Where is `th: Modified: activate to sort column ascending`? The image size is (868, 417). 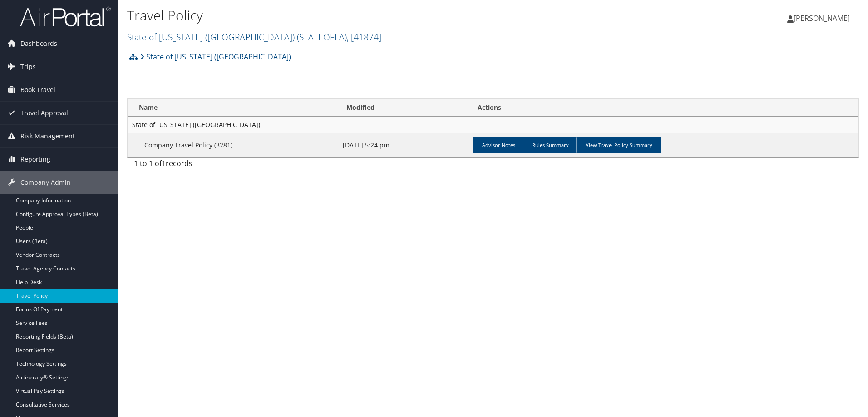 th: Modified: activate to sort column ascending is located at coordinates (404, 108).